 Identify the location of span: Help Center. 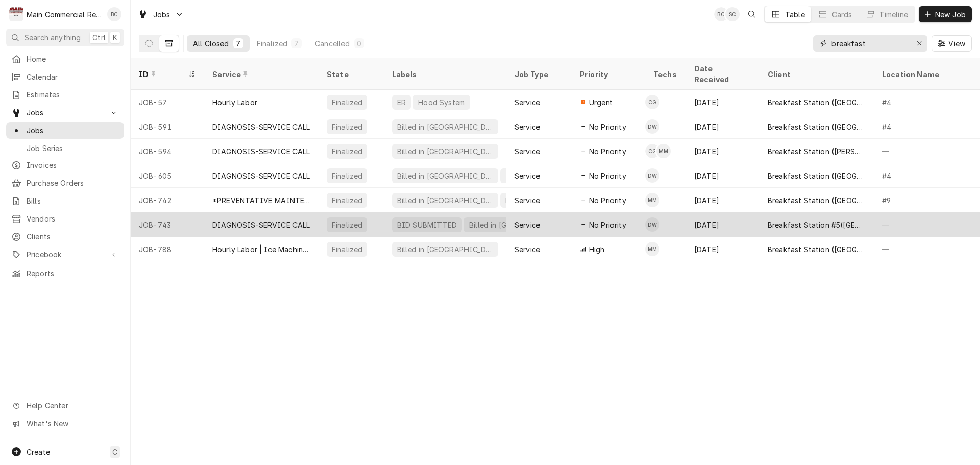
(72, 405).